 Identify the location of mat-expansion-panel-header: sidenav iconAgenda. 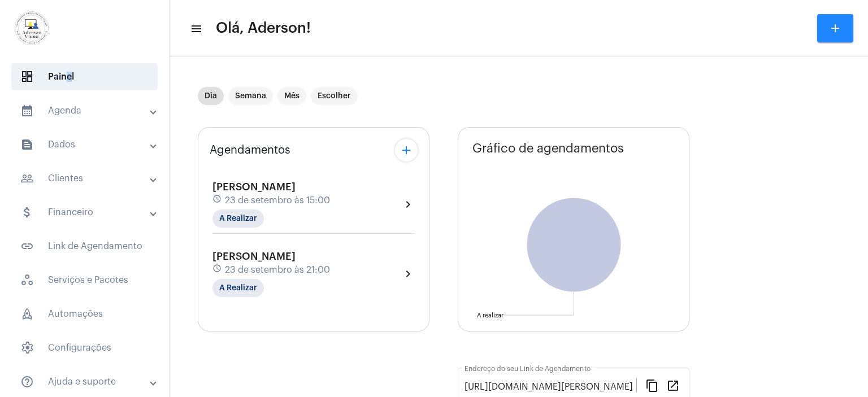
(87, 111).